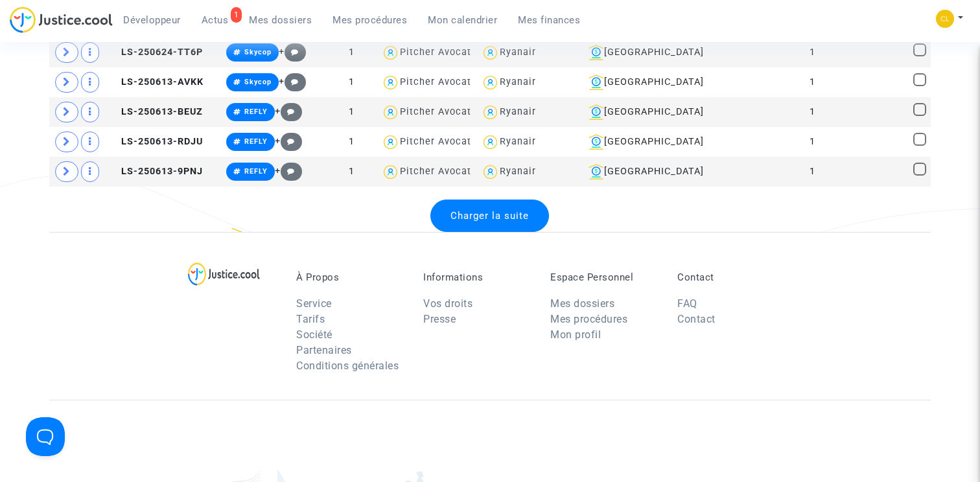 Image resolution: width=980 pixels, height=482 pixels. What do you see at coordinates (151, 20) in the screenshot?
I see `span: Développeur` at bounding box center [151, 20].